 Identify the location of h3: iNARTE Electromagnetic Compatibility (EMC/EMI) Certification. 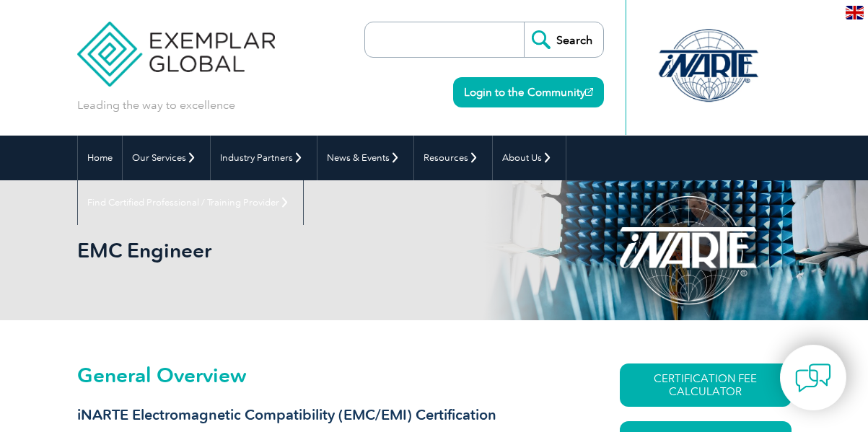
(327, 415).